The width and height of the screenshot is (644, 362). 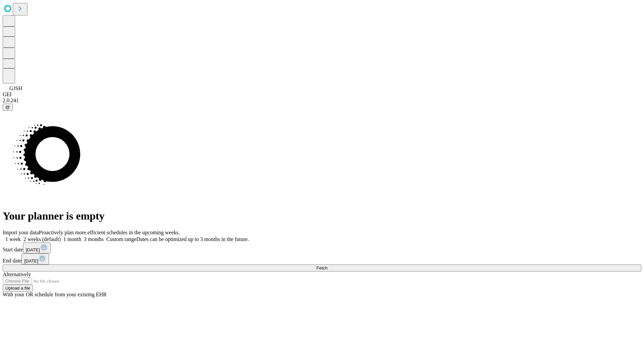 What do you see at coordinates (17, 274) in the screenshot?
I see `span: Alternatively` at bounding box center [17, 274].